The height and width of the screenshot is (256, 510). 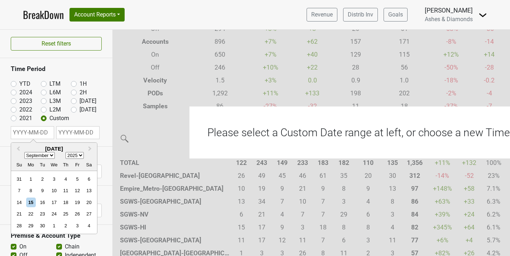 I want to click on div: Choose Thursday, September 4th, 2025, so click(x=66, y=179).